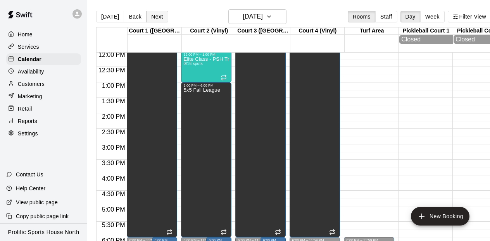 The image size is (490, 241). I want to click on button: add, so click(440, 217).